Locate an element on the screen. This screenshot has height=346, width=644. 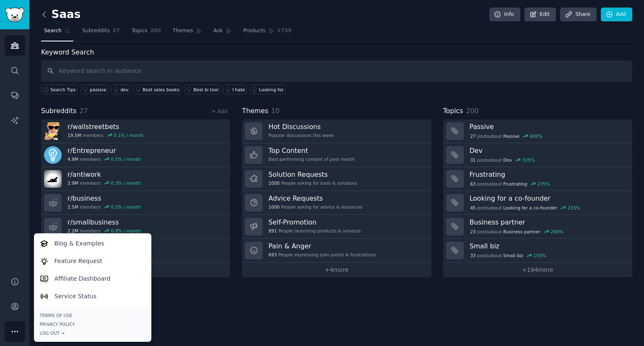
h3: Looking for a co-founder is located at coordinates (548, 198).